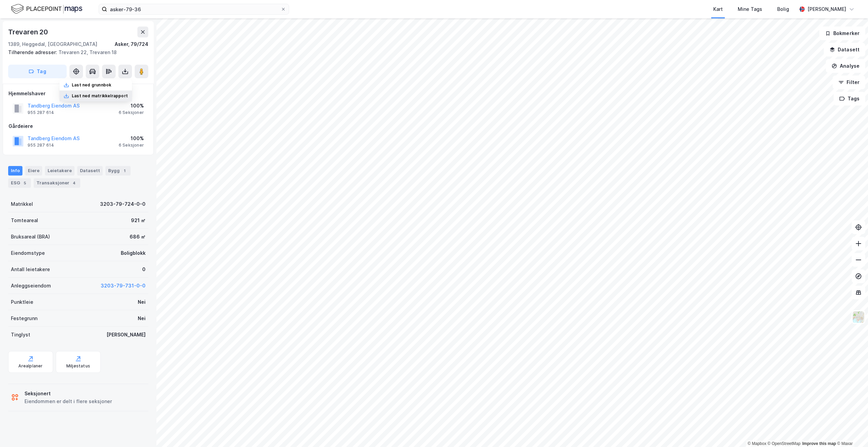  Describe the element at coordinates (19, 183) in the screenshot. I see `div: ESG` at that location.